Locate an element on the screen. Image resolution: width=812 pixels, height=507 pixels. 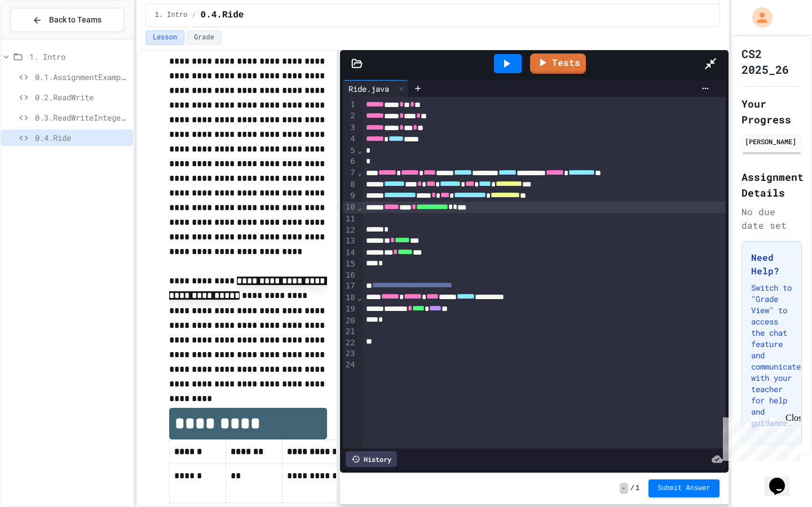
div: 9 is located at coordinates (350, 196).